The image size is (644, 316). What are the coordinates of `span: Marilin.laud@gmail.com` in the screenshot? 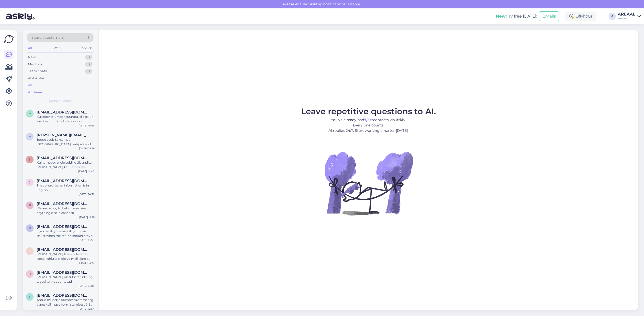 It's located at (63, 135).